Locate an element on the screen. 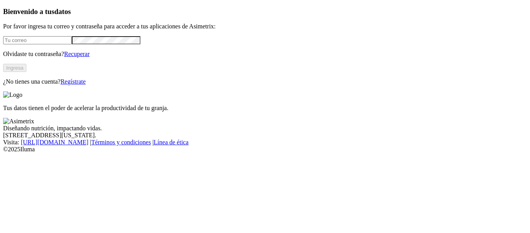 Image resolution: width=530 pixels, height=233 pixels. img: Logo is located at coordinates (13, 95).